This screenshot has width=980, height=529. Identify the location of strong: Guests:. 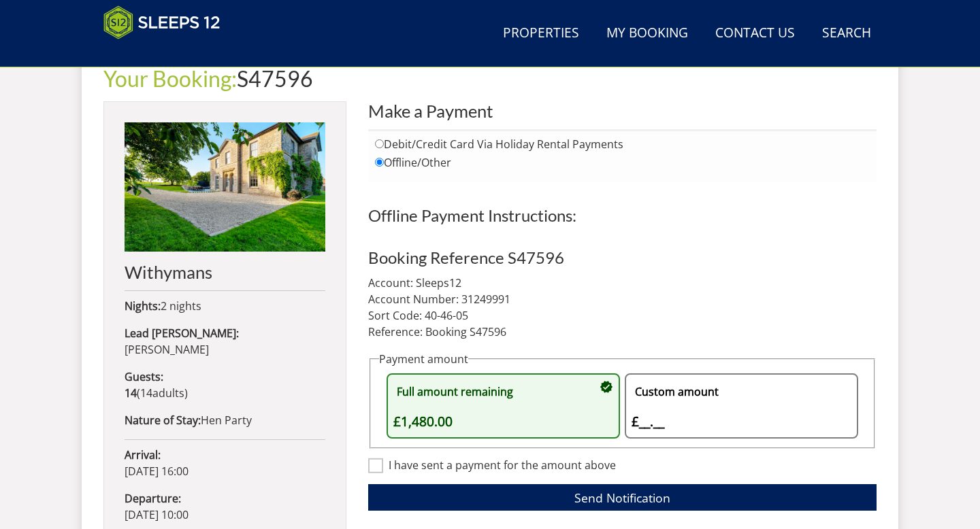
(144, 377).